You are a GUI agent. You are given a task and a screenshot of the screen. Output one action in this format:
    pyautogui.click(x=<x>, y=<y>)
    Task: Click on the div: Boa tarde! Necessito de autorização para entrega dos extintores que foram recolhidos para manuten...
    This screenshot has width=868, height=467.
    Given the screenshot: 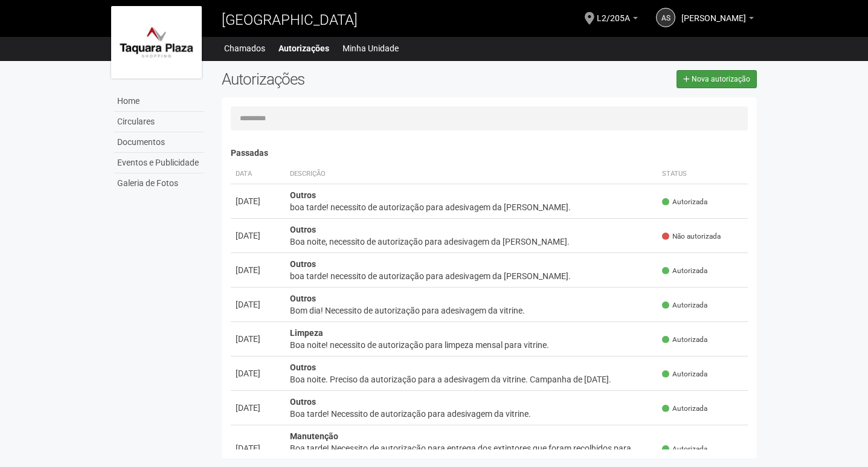 What is the action you would take?
    pyautogui.click(x=471, y=454)
    